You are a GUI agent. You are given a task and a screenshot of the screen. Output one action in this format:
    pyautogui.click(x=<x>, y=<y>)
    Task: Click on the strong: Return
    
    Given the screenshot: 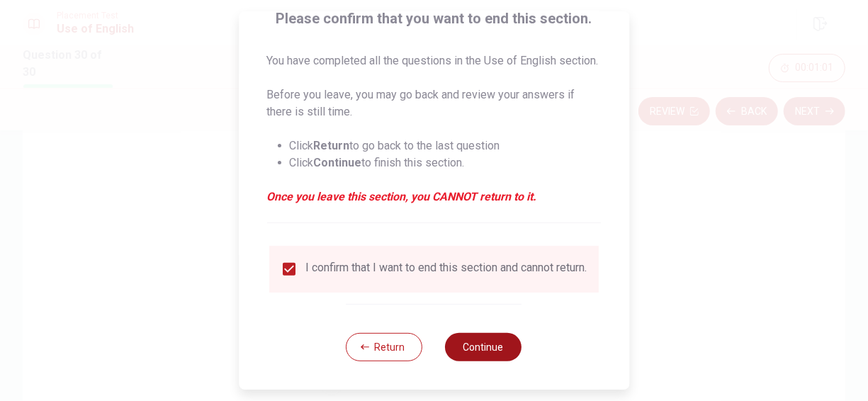 What is the action you would take?
    pyautogui.click(x=331, y=145)
    